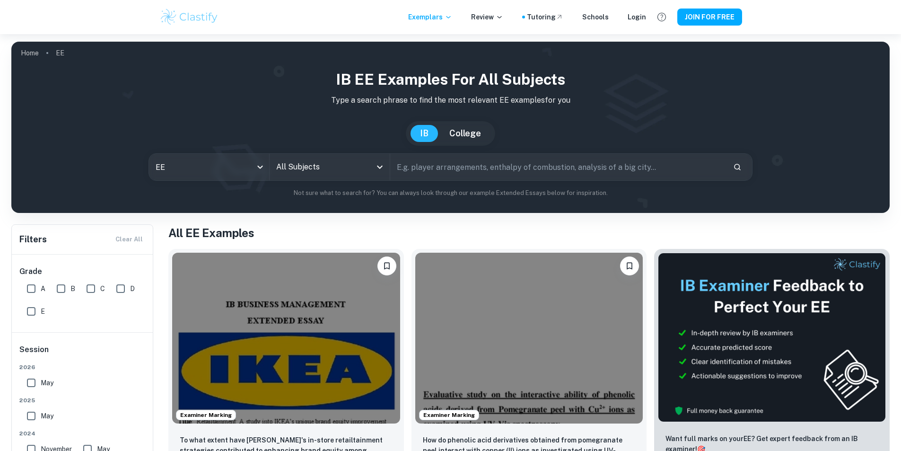 The width and height of the screenshot is (901, 451). Describe the element at coordinates (710, 17) in the screenshot. I see `button: JOIN FOR FREE` at that location.